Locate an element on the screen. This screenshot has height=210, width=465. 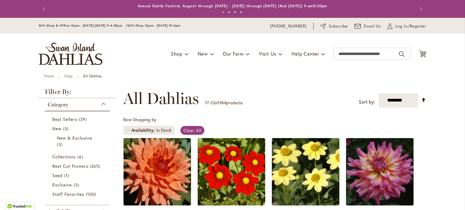
span: Visit Us is located at coordinates (268, 54).